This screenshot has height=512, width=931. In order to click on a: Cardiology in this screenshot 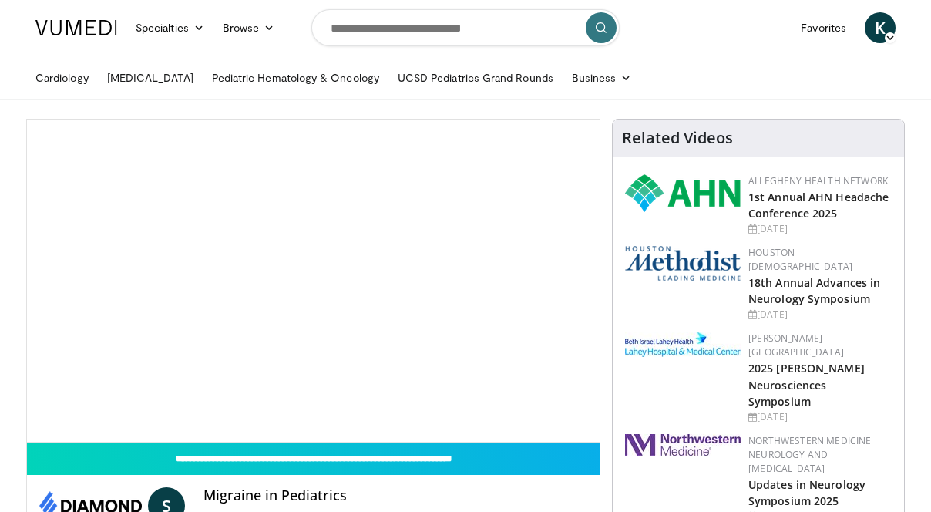, I will do `click(62, 78)`.